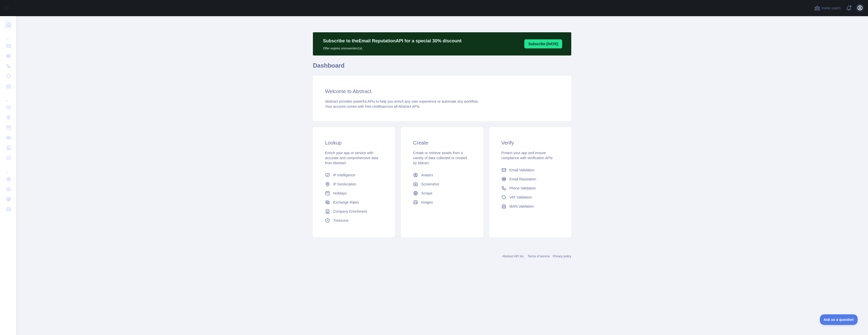 The image size is (868, 335). Describe the element at coordinates (402, 102) in the screenshot. I see `span: Abstract provides powerful APIs to help you enrich any user experience or automate any workflow.` at that location.